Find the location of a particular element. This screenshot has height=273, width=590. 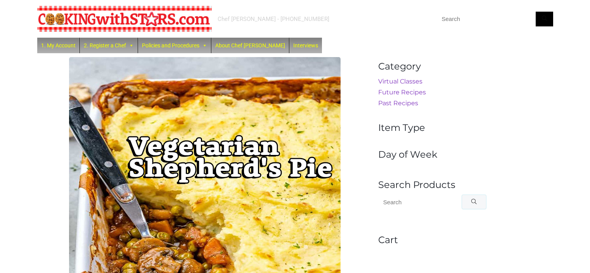

h4: Search Products is located at coordinates (449, 185).